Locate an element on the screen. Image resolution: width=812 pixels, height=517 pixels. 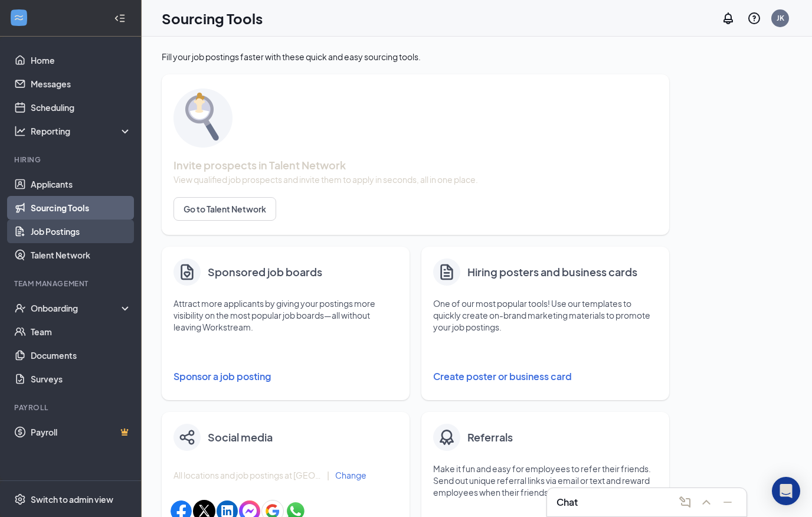
a: Surveys is located at coordinates (81, 379).